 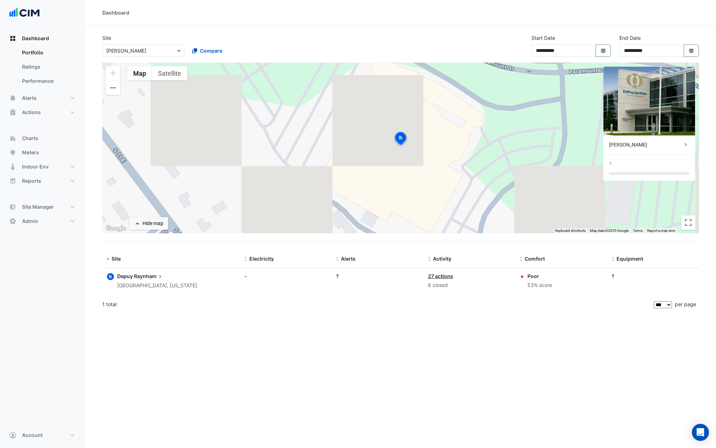 What do you see at coordinates (30, 221) in the screenshot?
I see `span: Admin` at bounding box center [30, 221].